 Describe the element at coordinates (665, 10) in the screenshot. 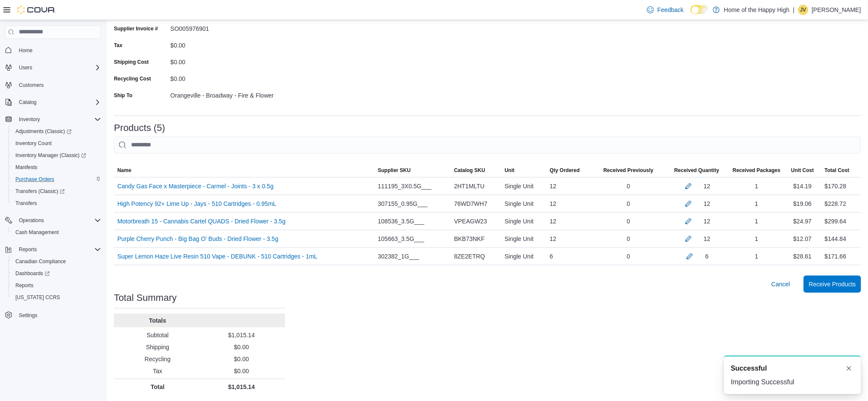

I see `a: Feedback` at that location.